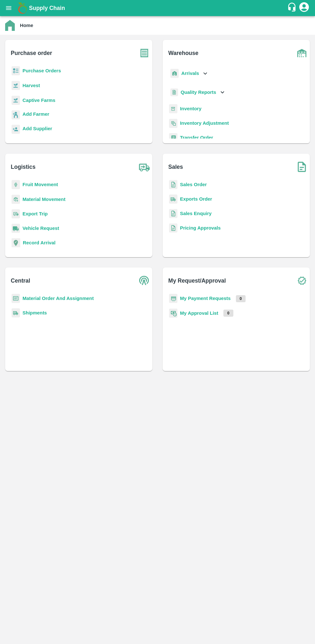 The height and width of the screenshot is (644, 315). Describe the element at coordinates (195, 214) in the screenshot. I see `a: Sales Enquiry` at that location.